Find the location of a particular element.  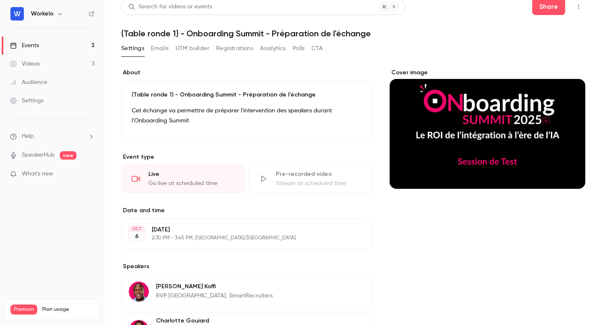

p: 6 is located at coordinates (137, 237).